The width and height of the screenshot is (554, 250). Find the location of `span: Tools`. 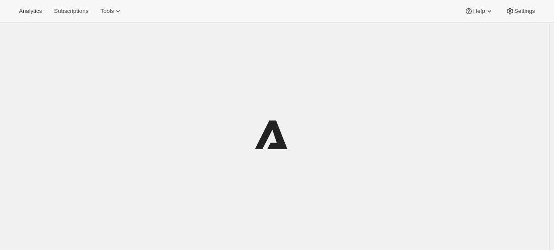

span: Tools is located at coordinates (107, 11).